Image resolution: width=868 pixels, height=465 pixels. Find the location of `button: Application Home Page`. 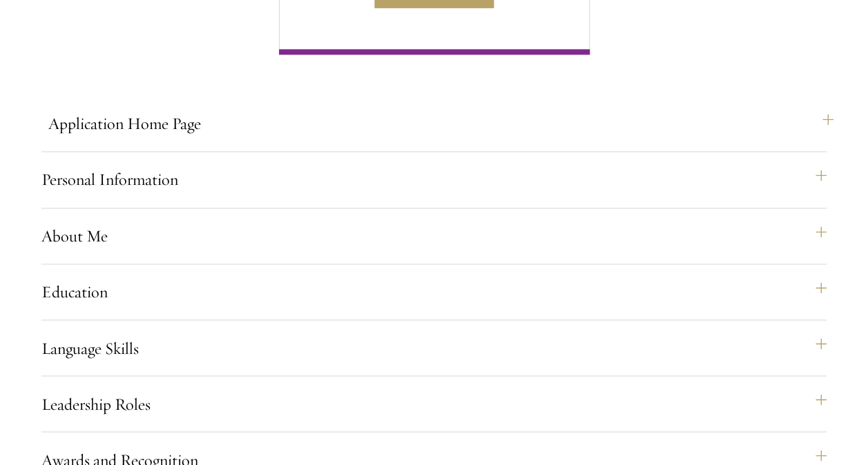

button: Application Home Page is located at coordinates (440, 124).